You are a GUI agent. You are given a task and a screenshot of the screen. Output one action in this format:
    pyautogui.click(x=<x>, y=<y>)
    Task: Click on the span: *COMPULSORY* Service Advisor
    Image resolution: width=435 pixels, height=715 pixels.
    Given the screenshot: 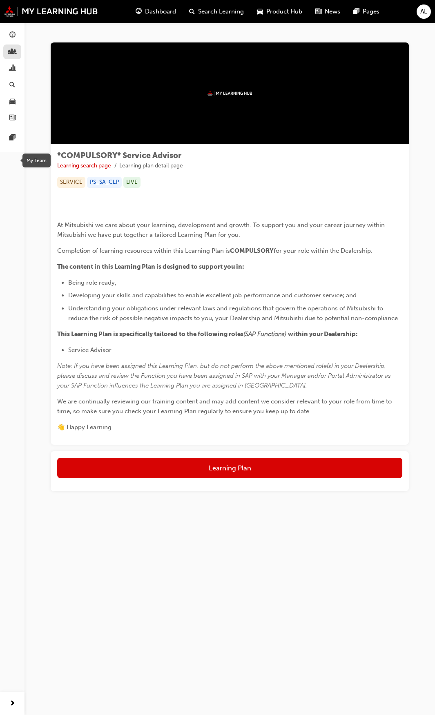 What is the action you would take?
    pyautogui.click(x=119, y=155)
    